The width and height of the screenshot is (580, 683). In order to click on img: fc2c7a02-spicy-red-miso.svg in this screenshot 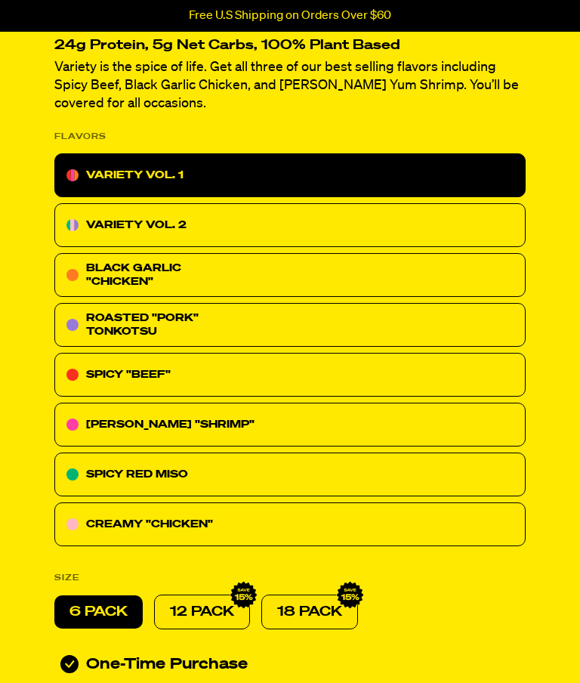, I will do `click(73, 474)`.